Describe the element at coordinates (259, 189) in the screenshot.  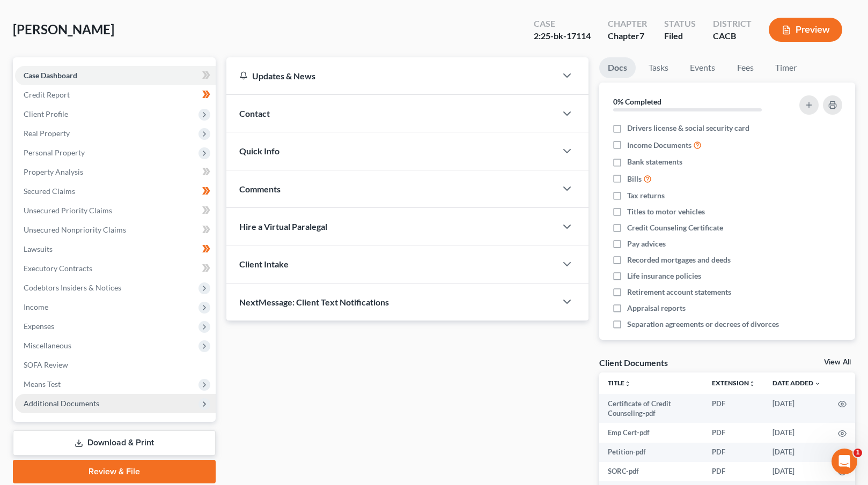
I see `span: Comments` at that location.